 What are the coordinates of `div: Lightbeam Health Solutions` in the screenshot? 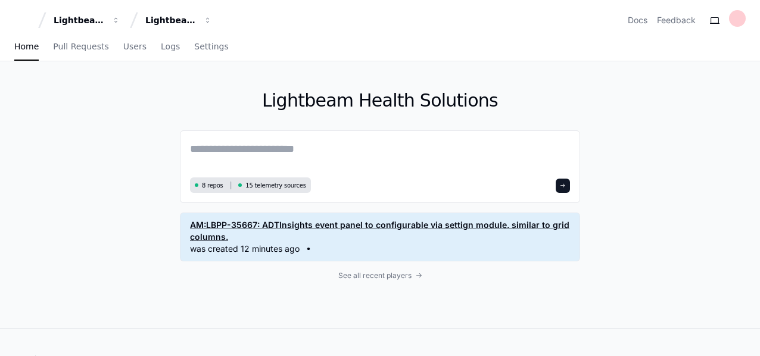 It's located at (171, 20).